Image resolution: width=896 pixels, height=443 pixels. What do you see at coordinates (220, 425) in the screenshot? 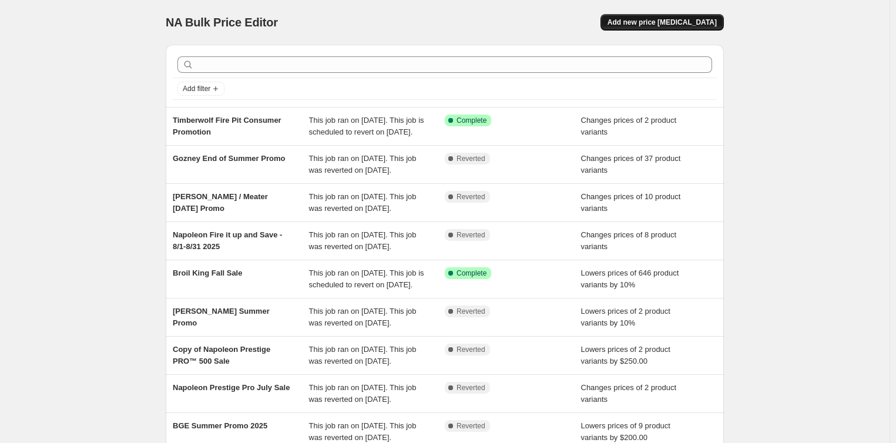
I see `span: BGE Summer Promo 2025` at bounding box center [220, 425].